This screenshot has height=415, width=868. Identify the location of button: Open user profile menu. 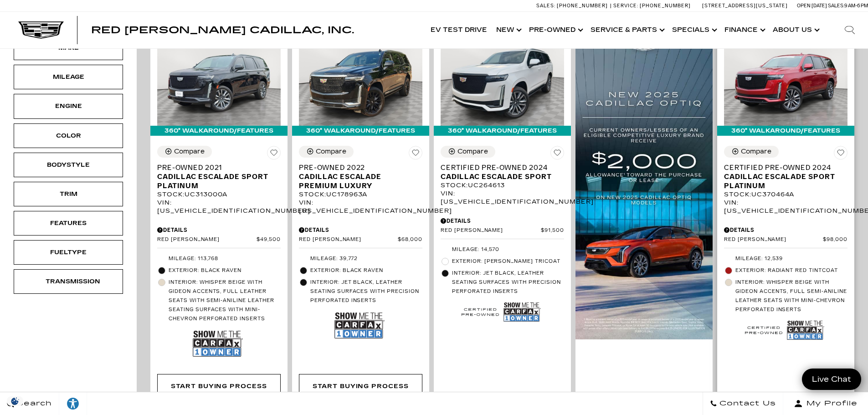
(826, 403).